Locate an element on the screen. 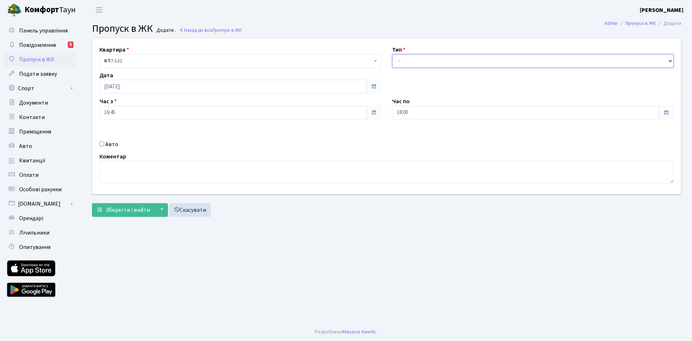 The image size is (692, 341). span: Лічильники is located at coordinates (34, 233).